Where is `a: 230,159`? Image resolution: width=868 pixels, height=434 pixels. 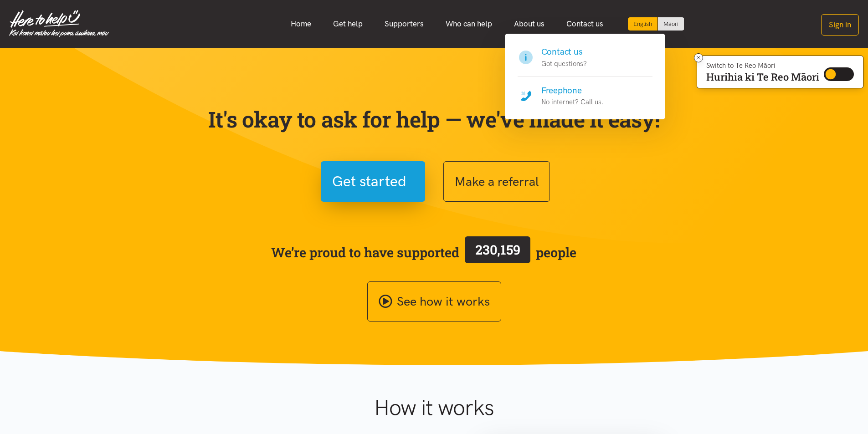
a: 230,159 is located at coordinates (498, 253).